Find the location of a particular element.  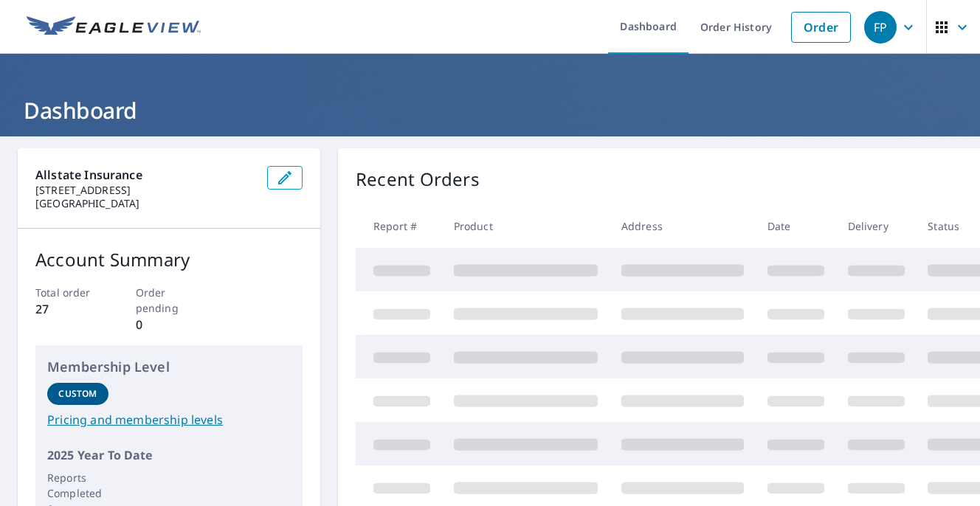

p: Recent Orders is located at coordinates (417, 179).